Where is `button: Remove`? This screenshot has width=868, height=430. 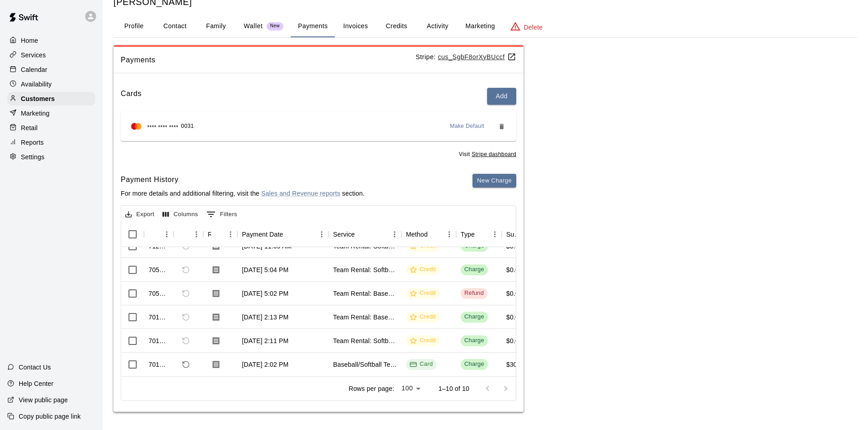
button: Remove is located at coordinates (501, 127).